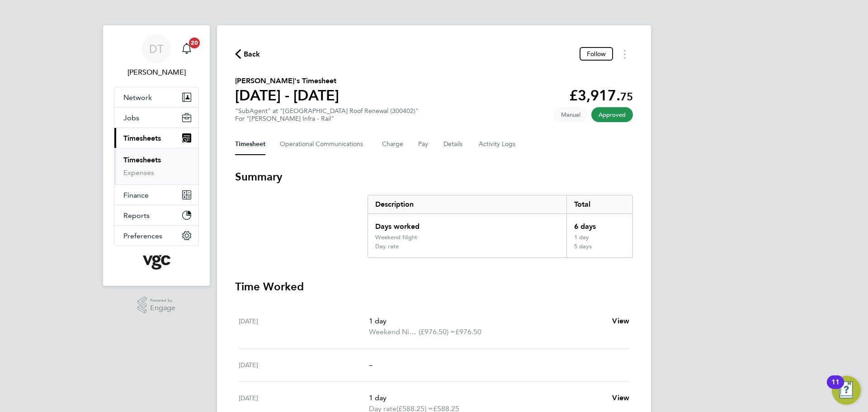  What do you see at coordinates (187, 49) in the screenshot?
I see `a: 20` at bounding box center [187, 49].